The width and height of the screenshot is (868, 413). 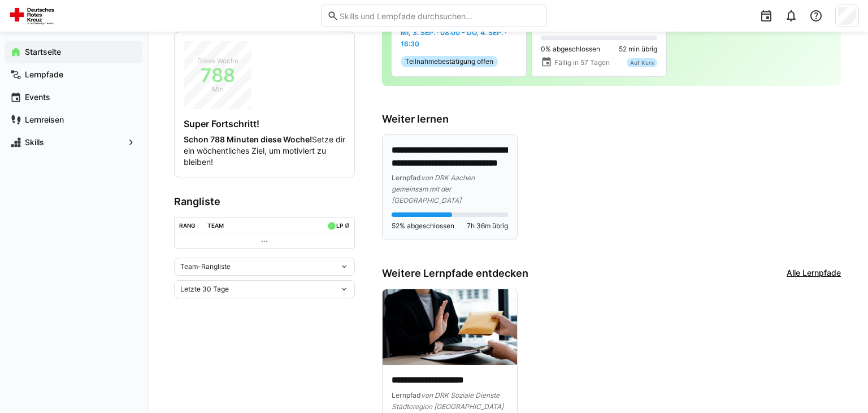 What do you see at coordinates (814, 273) in the screenshot?
I see `a: Alle Lernpfade` at bounding box center [814, 273].